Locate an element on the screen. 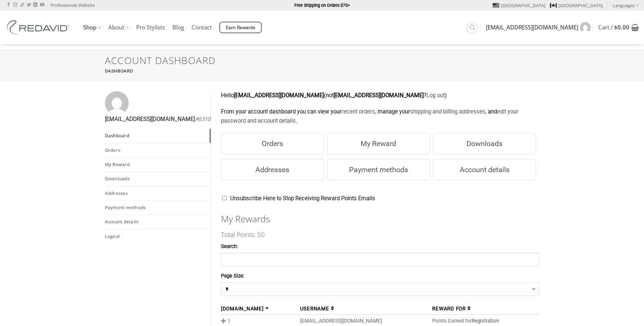  nav: Account pages is located at coordinates (158, 186).